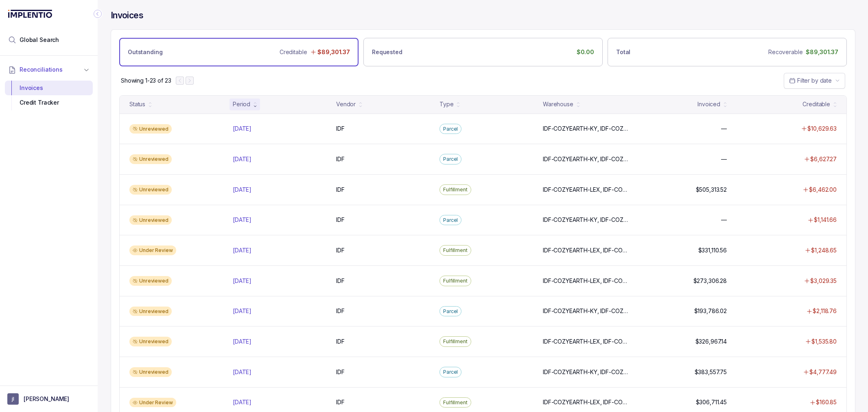 The width and height of the screenshot is (868, 412). Describe the element at coordinates (294, 52) in the screenshot. I see `p: Creditable` at that location.